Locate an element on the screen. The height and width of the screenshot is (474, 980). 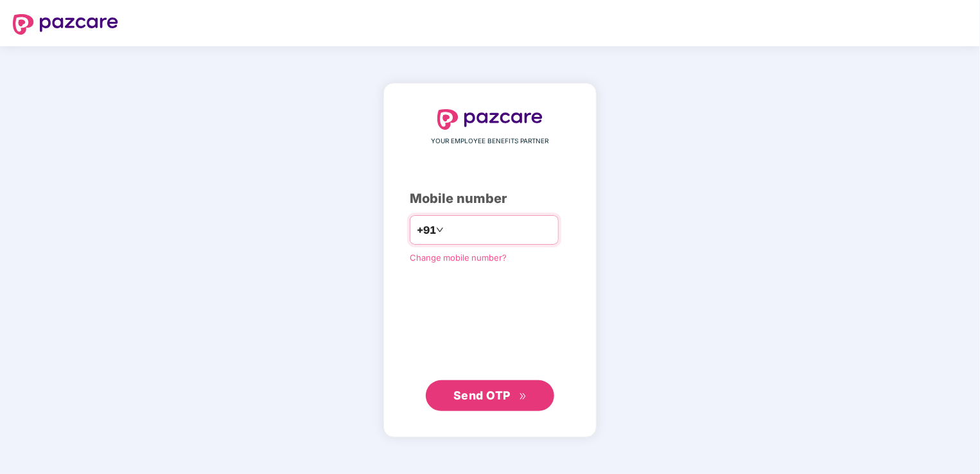
span: Send OTP is located at coordinates (482, 395).